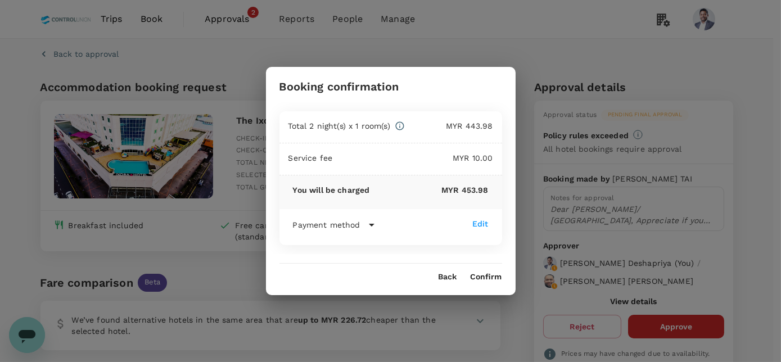 This screenshot has width=781, height=362. Describe the element at coordinates (327, 225) in the screenshot. I see `p: Payment method` at that location.